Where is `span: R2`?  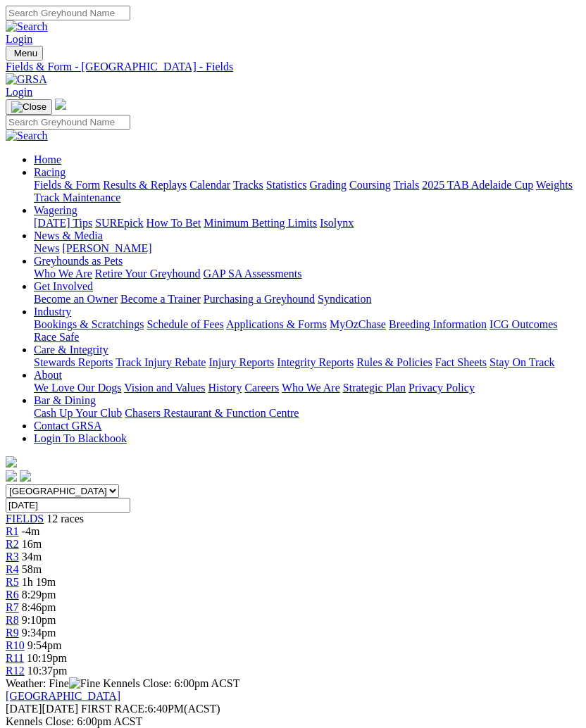
span: R2 is located at coordinates (12, 543).